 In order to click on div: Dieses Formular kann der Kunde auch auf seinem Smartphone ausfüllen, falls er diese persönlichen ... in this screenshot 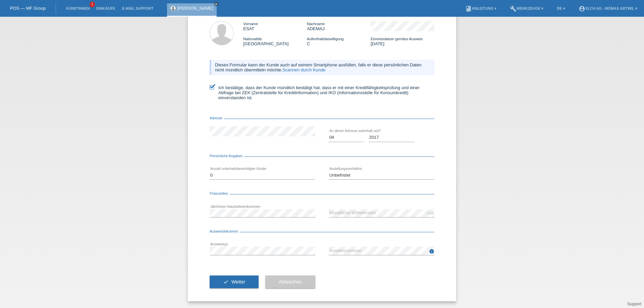, I will do `click(322, 67)`.